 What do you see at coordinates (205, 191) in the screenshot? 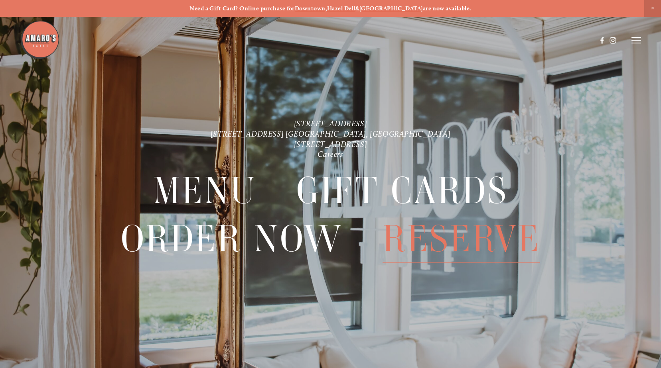
I see `span: Menu` at bounding box center [205, 191].